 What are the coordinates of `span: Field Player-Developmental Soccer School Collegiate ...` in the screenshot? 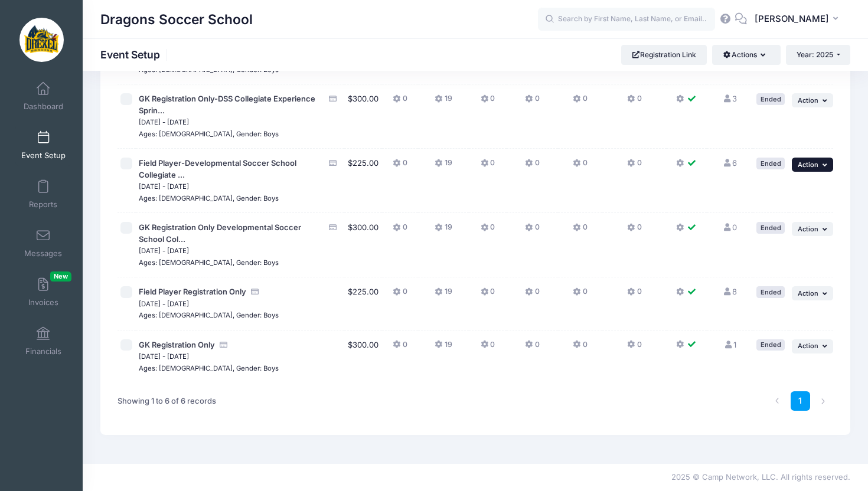 It's located at (217, 169).